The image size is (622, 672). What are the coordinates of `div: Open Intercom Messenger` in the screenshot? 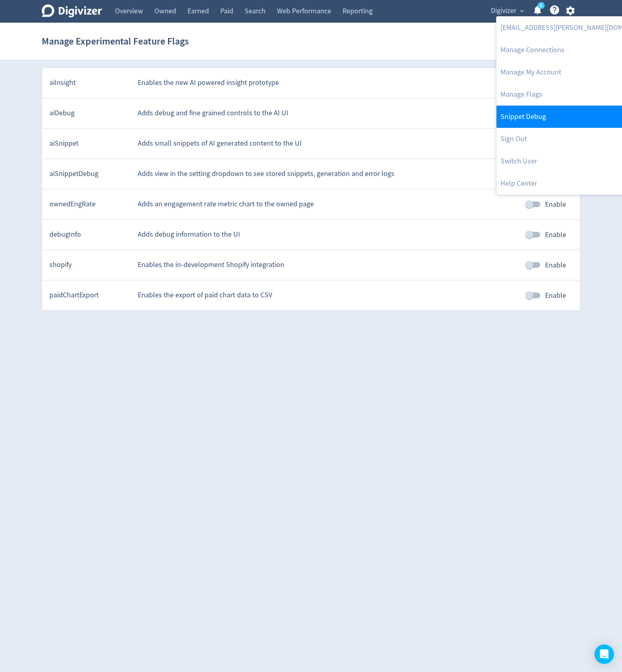 It's located at (604, 654).